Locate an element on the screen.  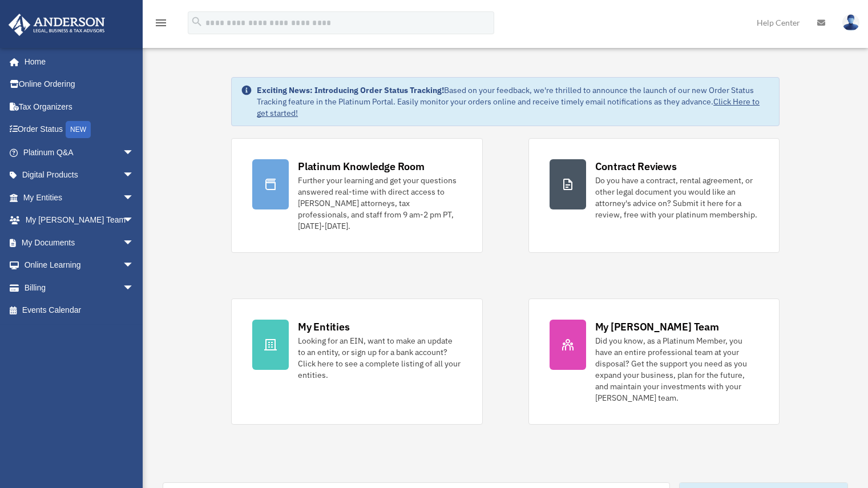
strong: Exciting News: Introducing Order Status Tracking! is located at coordinates (351, 91).